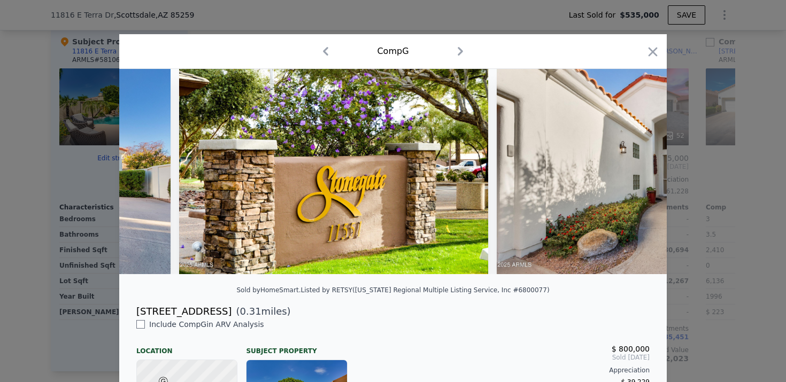 The width and height of the screenshot is (786, 382). Describe the element at coordinates (334, 172) in the screenshot. I see `img: Property Img` at that location.